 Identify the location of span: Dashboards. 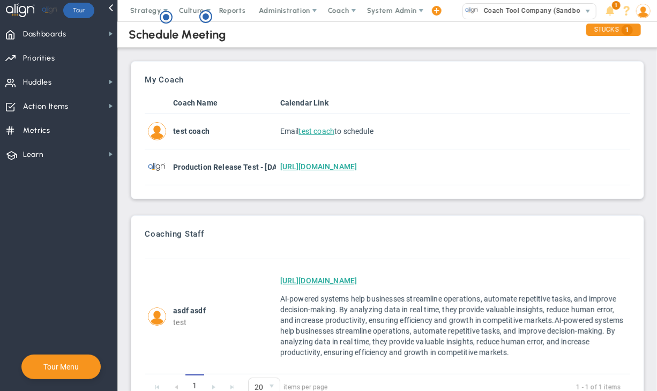
(44, 34).